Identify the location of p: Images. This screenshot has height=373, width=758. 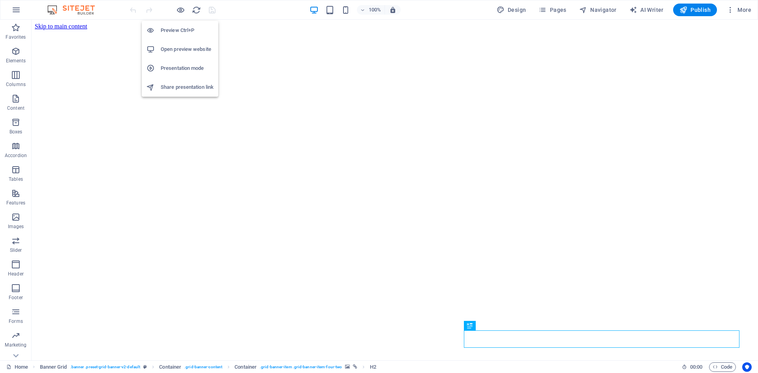
(16, 227).